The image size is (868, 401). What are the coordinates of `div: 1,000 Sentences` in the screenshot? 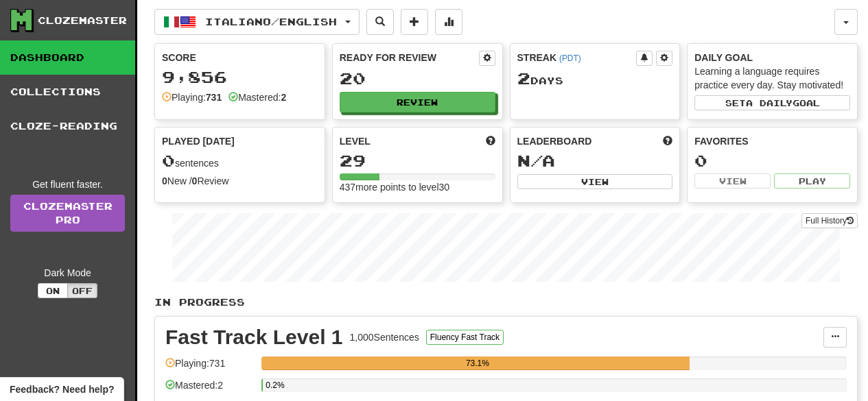 It's located at (384, 338).